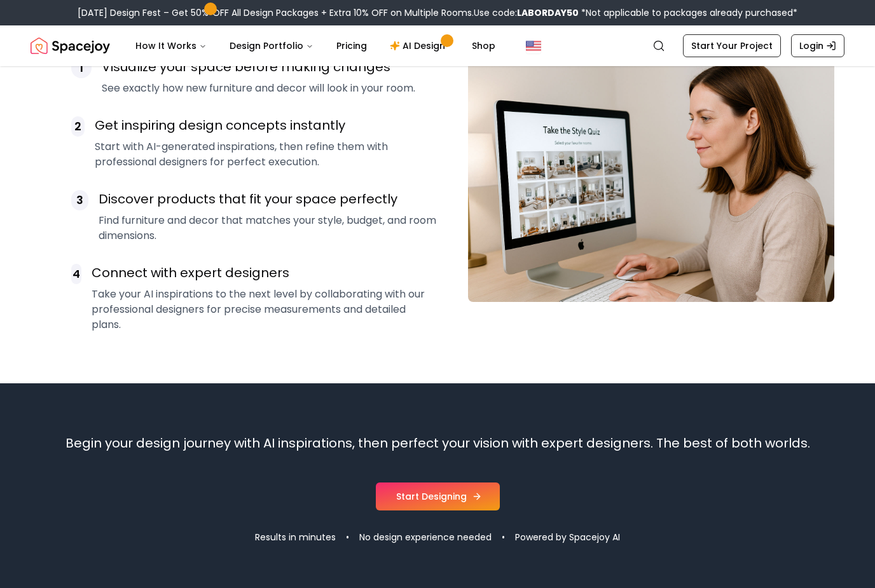 The width and height of the screenshot is (875, 588). I want to click on h3: Connect with expert designers, so click(265, 272).